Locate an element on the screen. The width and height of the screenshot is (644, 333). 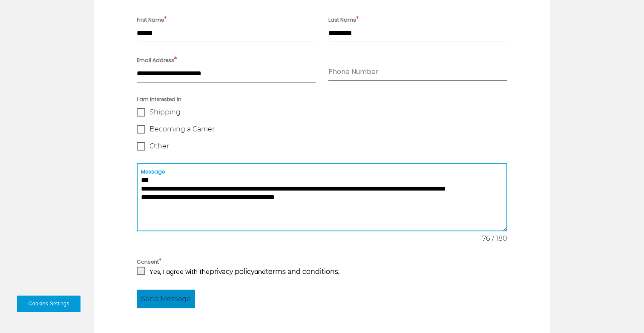
label: Becoming a Carrier is located at coordinates (322, 129).